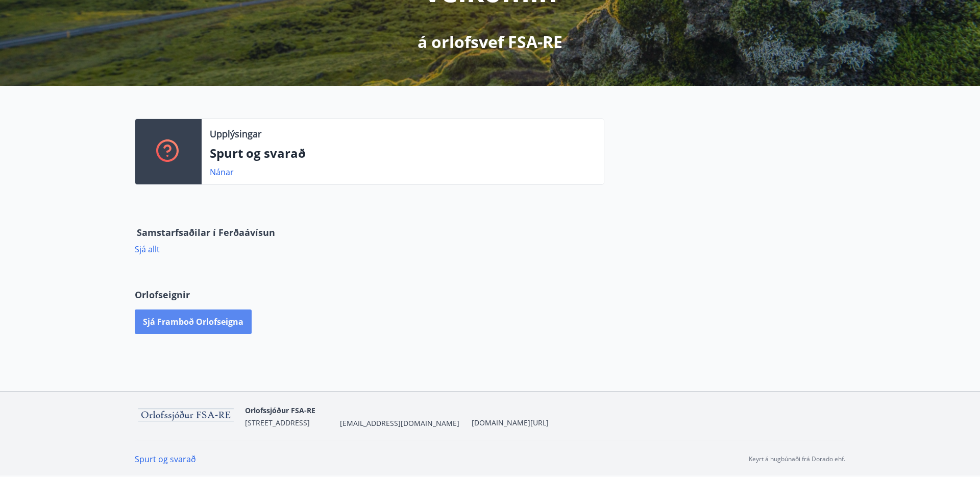 This screenshot has height=477, width=980. Describe the element at coordinates (162, 294) in the screenshot. I see `span: Orlofseignir` at that location.